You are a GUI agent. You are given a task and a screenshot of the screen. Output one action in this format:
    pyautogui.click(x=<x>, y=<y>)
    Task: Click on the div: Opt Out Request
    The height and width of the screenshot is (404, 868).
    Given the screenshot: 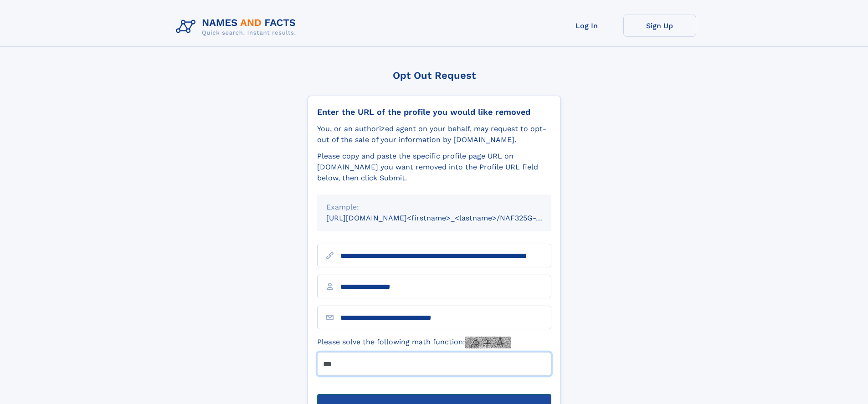 What is the action you would take?
    pyautogui.click(x=434, y=75)
    